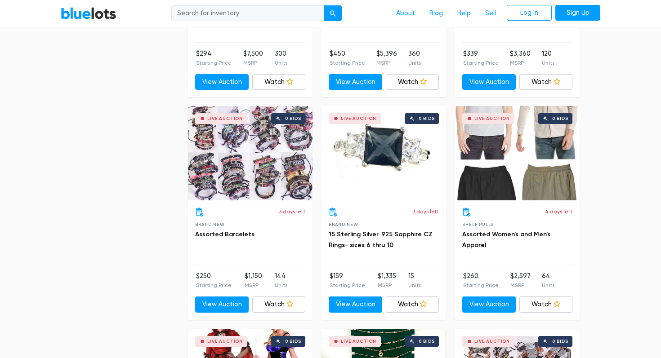 Image resolution: width=661 pixels, height=358 pixels. What do you see at coordinates (253, 281) in the screenshot?
I see `li: $1,150` at bounding box center [253, 281].